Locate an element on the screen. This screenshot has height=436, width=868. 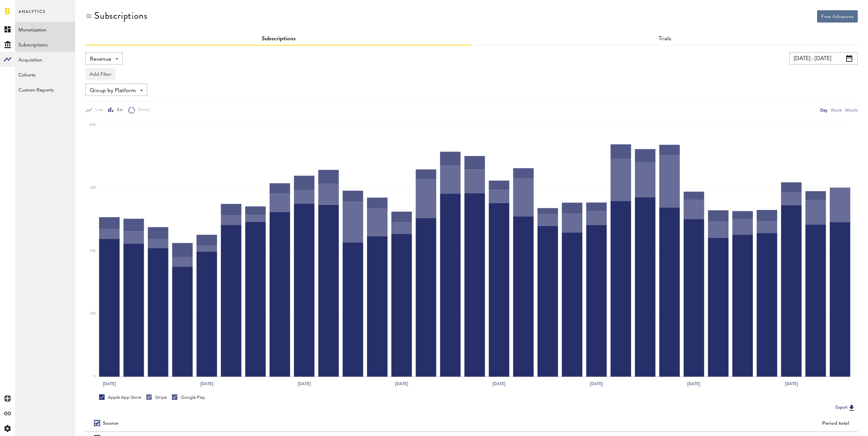
img: Export is located at coordinates (852, 408).